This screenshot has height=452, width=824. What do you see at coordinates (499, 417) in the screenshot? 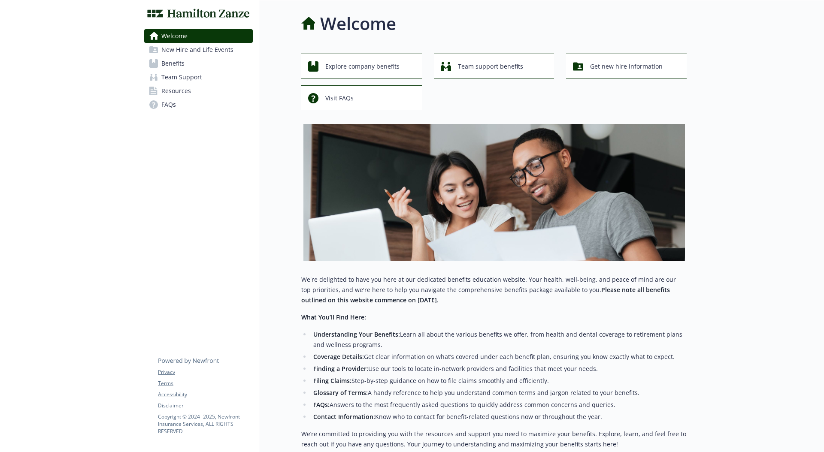
I see `li: Know who to contact for benefit-related questions now or throughout the year.` at bounding box center [499, 417].